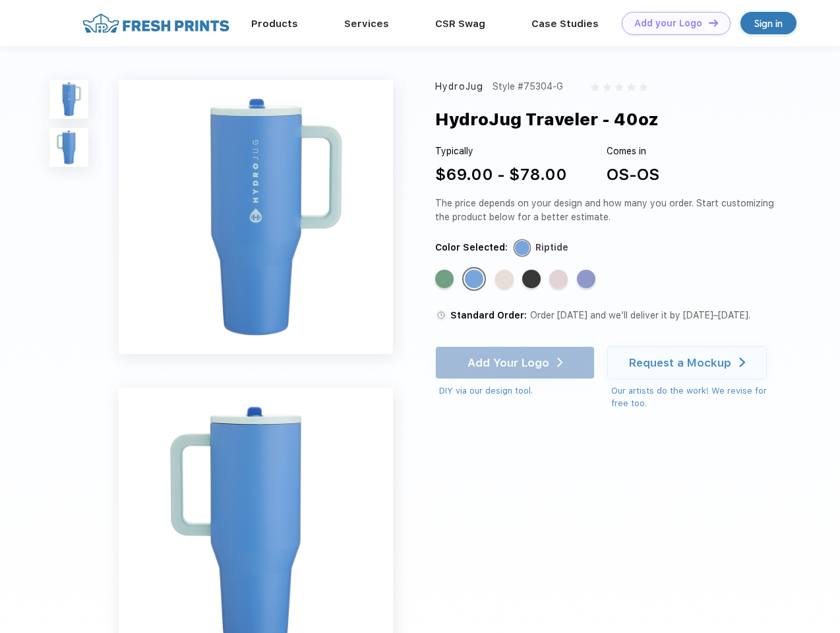 This screenshot has height=633, width=840. Describe the element at coordinates (527, 86) in the screenshot. I see `div: Style #75304-G` at that location.